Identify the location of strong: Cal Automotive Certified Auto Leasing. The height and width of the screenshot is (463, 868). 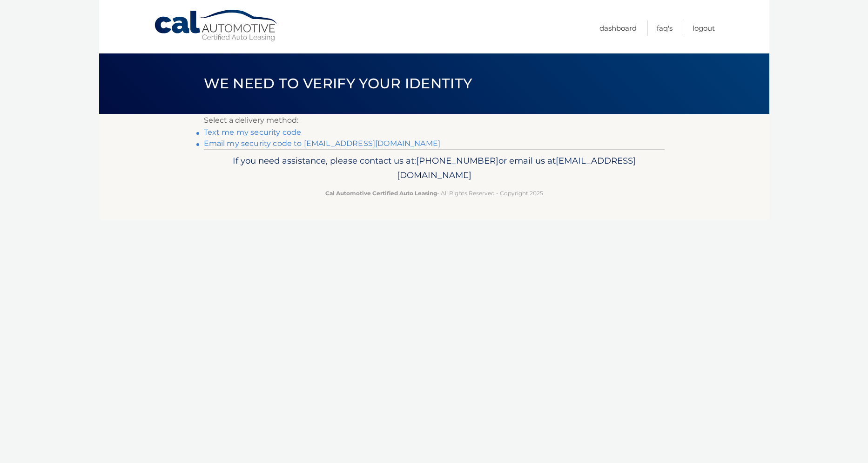
(381, 193).